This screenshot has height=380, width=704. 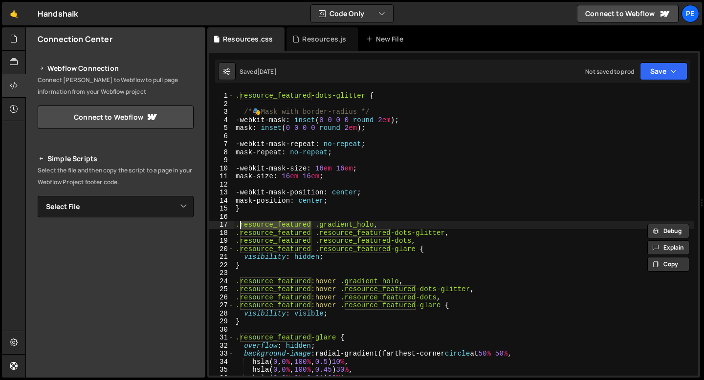 I want to click on div: 15, so click(x=222, y=209).